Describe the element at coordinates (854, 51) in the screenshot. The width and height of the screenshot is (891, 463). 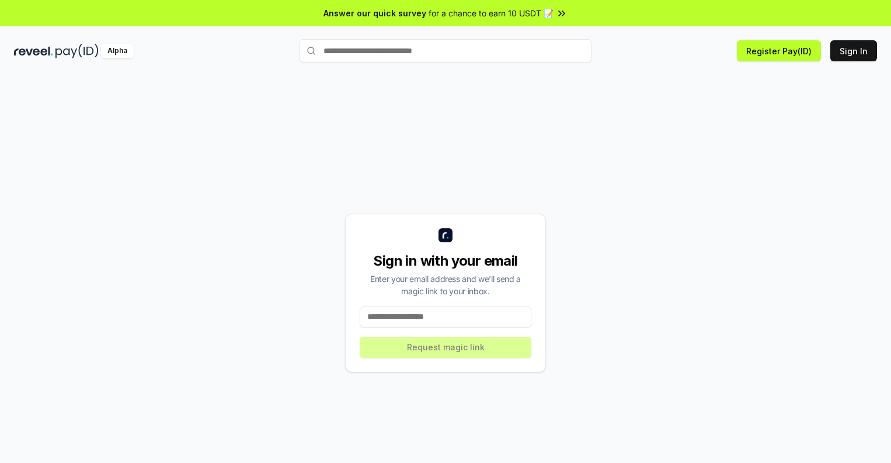
I see `button: Sign In` at that location.